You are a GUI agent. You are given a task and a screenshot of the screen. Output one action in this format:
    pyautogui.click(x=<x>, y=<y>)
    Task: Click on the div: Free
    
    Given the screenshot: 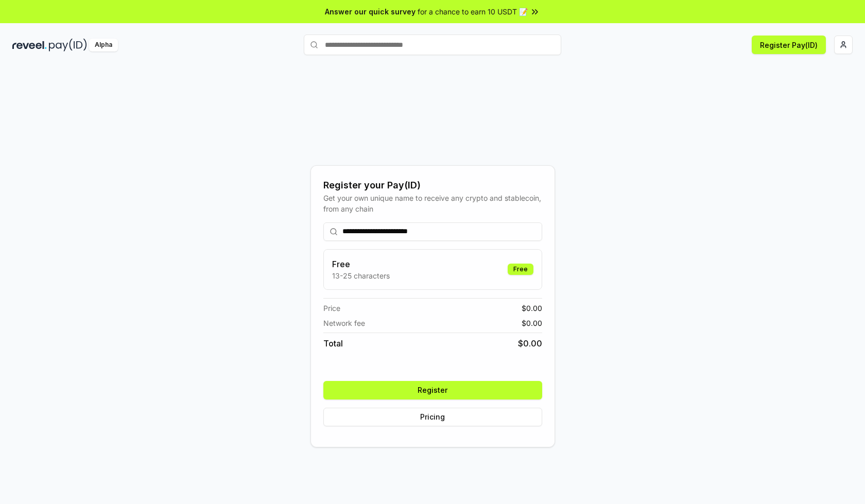 What is the action you would take?
    pyautogui.click(x=521, y=269)
    